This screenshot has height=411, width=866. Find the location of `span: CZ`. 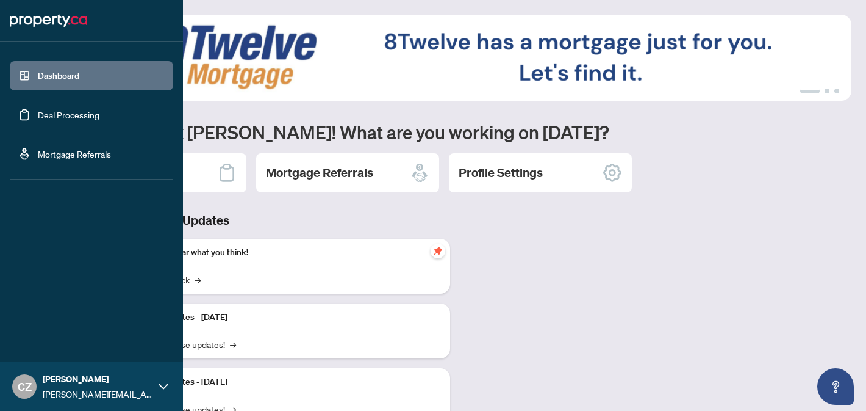

span: CZ is located at coordinates (24, 386).